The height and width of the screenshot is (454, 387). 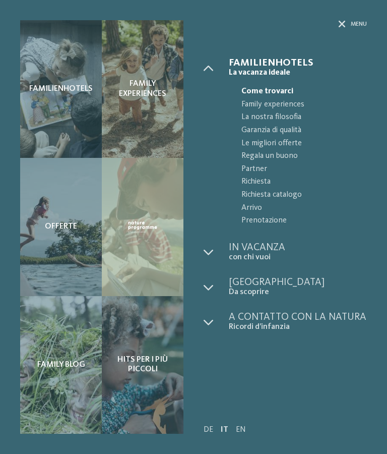 What do you see at coordinates (304, 144) in the screenshot?
I see `span: Le migliori offerte` at bounding box center [304, 144].